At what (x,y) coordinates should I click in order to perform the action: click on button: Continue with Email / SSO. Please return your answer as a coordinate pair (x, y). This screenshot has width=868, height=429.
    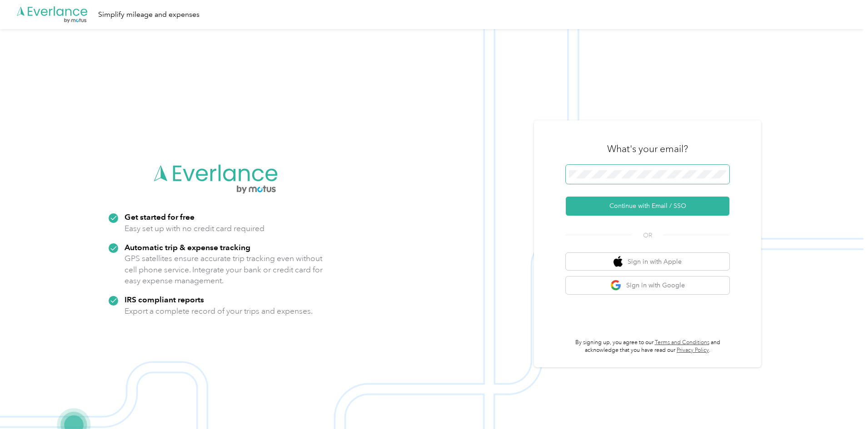
    Looking at the image, I should click on (648, 206).